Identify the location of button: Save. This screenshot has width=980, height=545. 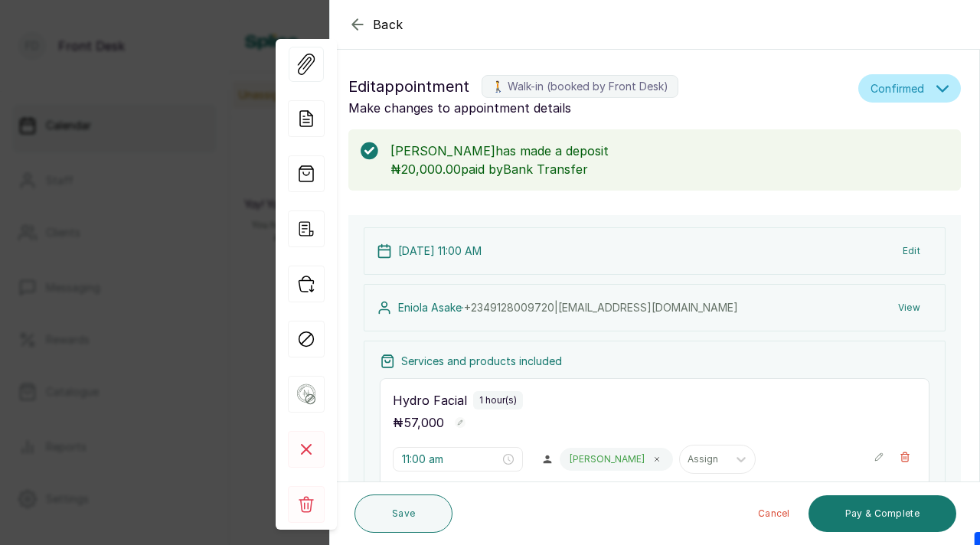
(403, 514).